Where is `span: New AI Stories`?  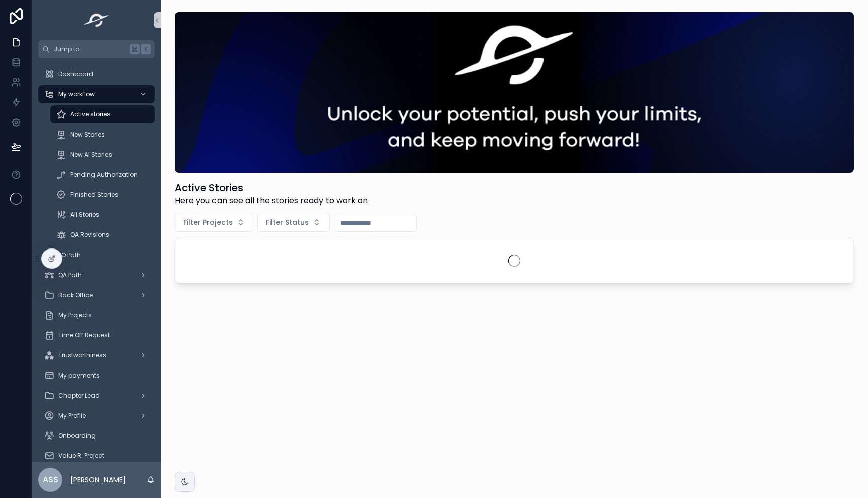 span: New AI Stories is located at coordinates (91, 155).